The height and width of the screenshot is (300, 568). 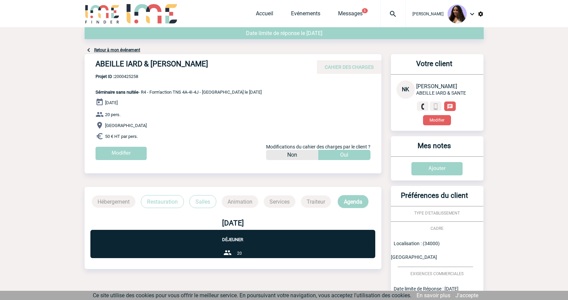 I want to click on p: Restauration, so click(x=162, y=202).